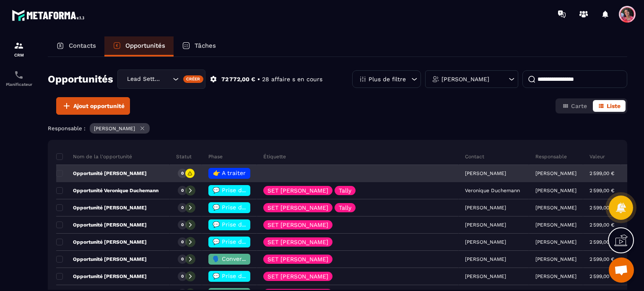  I want to click on p: 28 affaire s en cours, so click(293, 79).